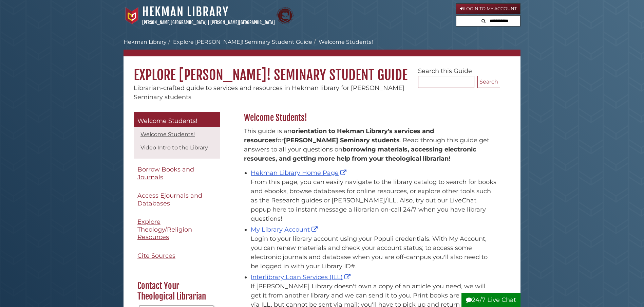 The width and height of the screenshot is (644, 307). What do you see at coordinates (299, 173) in the screenshot?
I see `a: Hekman Library Home Page` at bounding box center [299, 173].